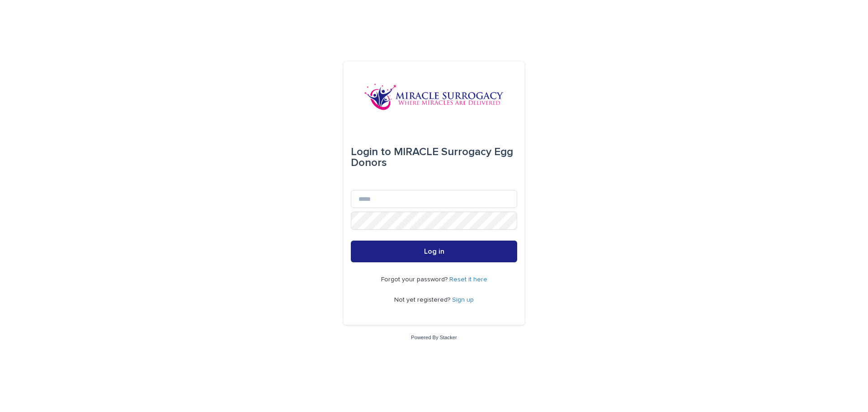 This screenshot has width=868, height=412. What do you see at coordinates (434, 252) in the screenshot?
I see `span: Log in` at bounding box center [434, 252].